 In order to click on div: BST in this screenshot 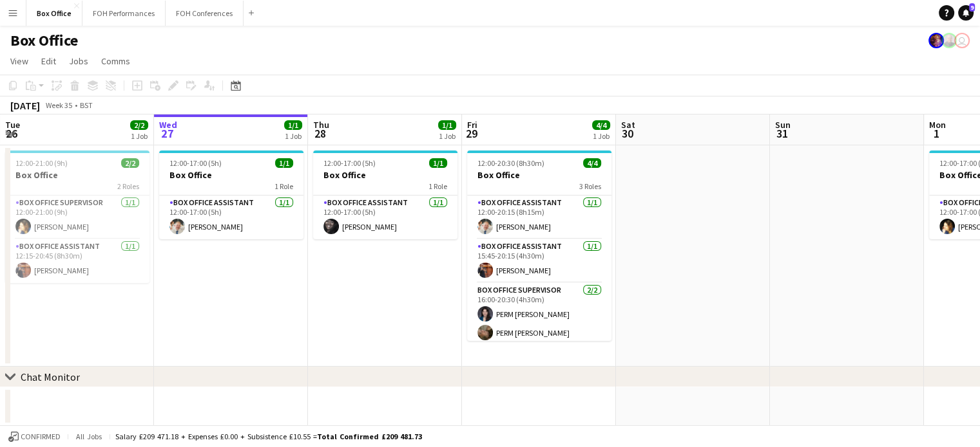, I will do `click(86, 105)`.